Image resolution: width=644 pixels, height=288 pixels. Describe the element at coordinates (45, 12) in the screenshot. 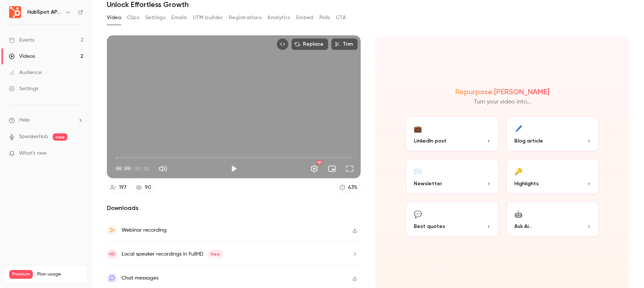

I see `h6: HubSpot APAC` at that location.